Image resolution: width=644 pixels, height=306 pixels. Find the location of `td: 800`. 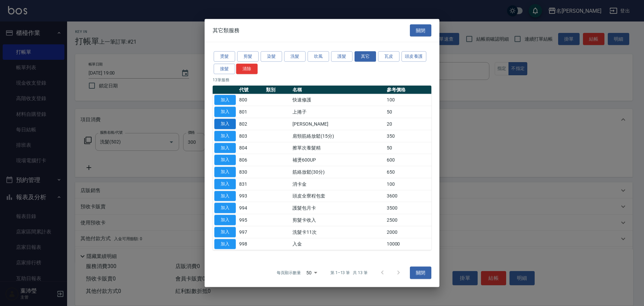

td: 800 is located at coordinates (251, 100).